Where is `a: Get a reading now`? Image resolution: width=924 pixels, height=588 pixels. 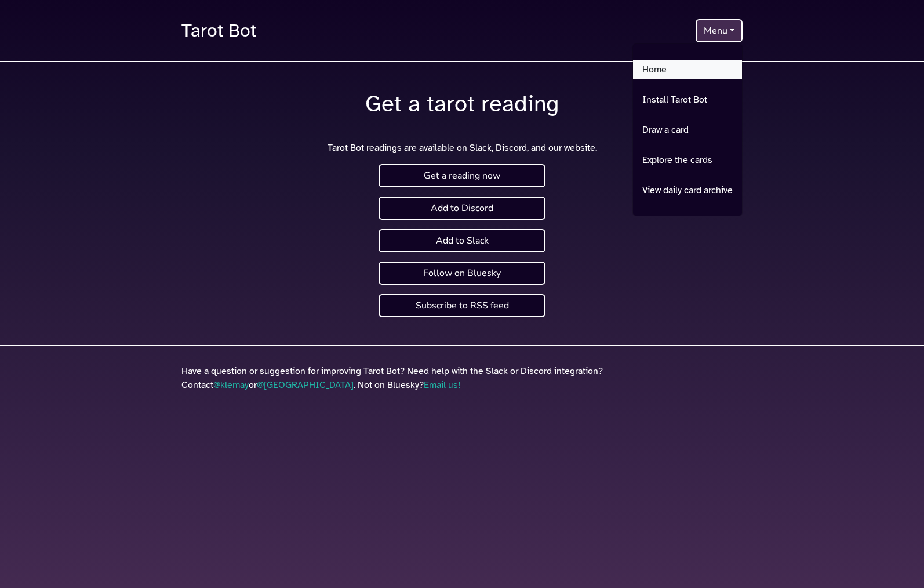
a: Get a reading now is located at coordinates (462, 176).